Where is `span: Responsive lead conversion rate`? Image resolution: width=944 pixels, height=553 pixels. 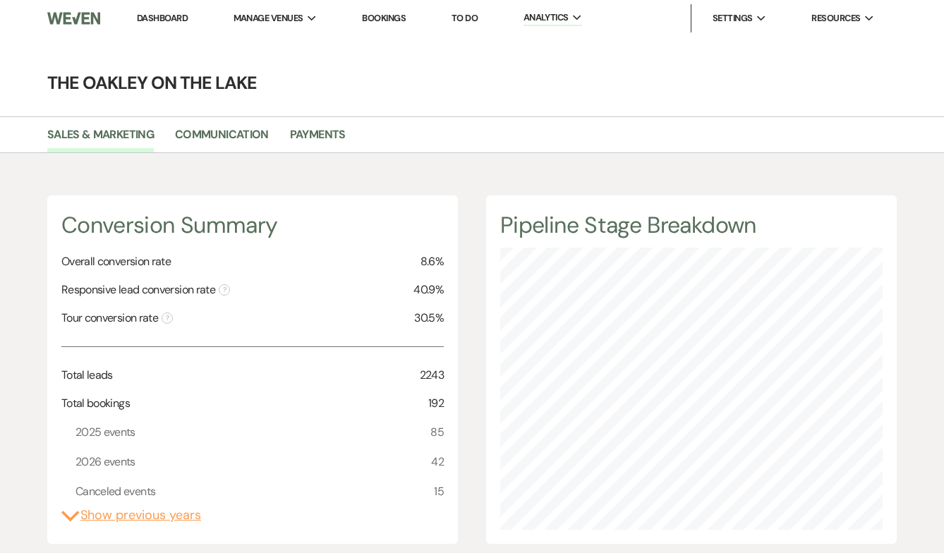 span: Responsive lead conversion rate is located at coordinates (145, 290).